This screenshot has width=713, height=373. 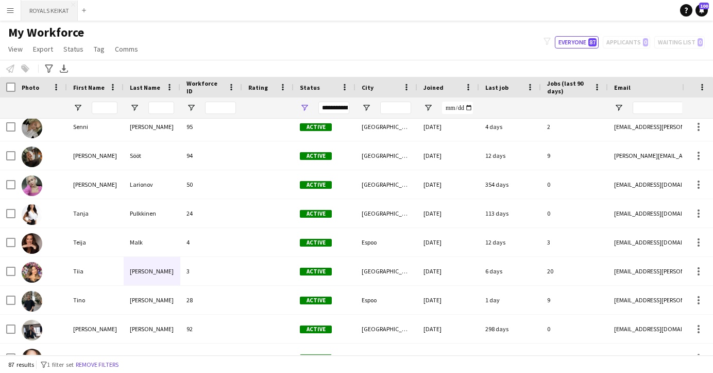 What do you see at coordinates (105, 108) in the screenshot?
I see `input: First Name Filter Input` at bounding box center [105, 108].